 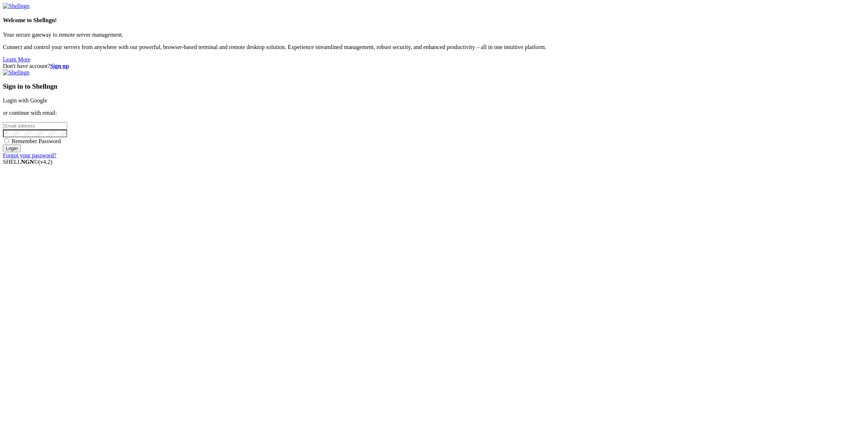 I want to click on span: 4.2.0, so click(x=46, y=161).